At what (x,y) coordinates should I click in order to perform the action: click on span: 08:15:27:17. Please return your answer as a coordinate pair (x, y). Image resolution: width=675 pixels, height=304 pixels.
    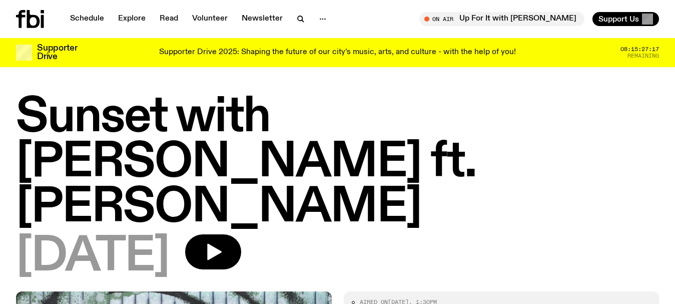
    Looking at the image, I should click on (640, 49).